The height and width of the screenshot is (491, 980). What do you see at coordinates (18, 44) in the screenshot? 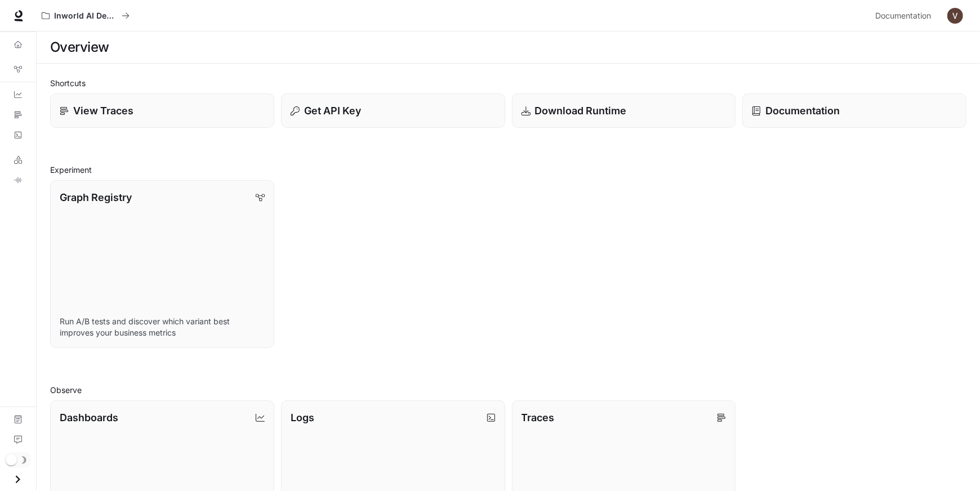
I see `a: Overview` at bounding box center [18, 44].